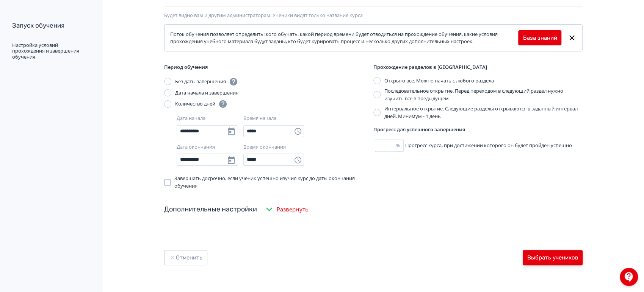 Image resolution: width=644 pixels, height=292 pixels. I want to click on button: Развернуть, so click(287, 209).